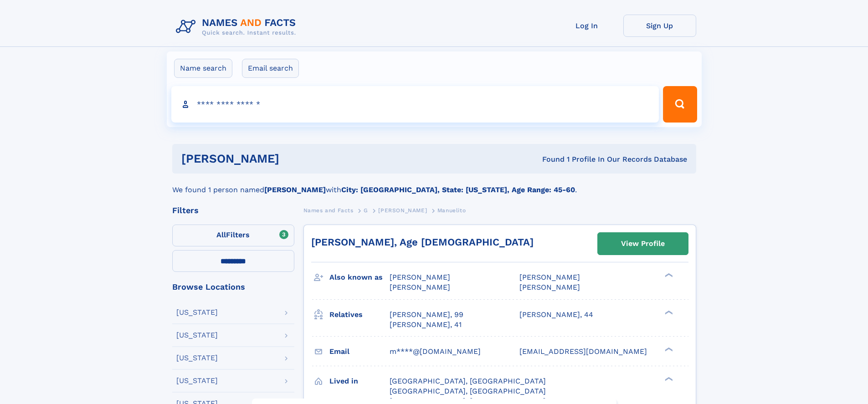 The width and height of the screenshot is (868, 404). Describe the element at coordinates (643, 244) in the screenshot. I see `div: View Profile` at that location.